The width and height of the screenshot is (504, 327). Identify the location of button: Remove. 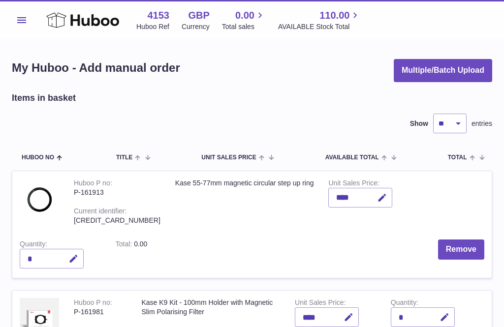
(461, 250).